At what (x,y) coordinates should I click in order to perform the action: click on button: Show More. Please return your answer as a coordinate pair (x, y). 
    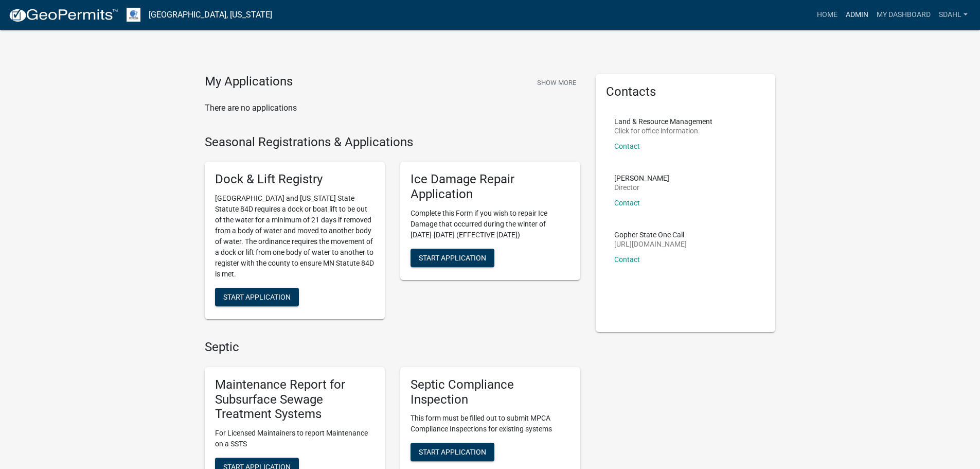
    Looking at the image, I should click on (557, 83).